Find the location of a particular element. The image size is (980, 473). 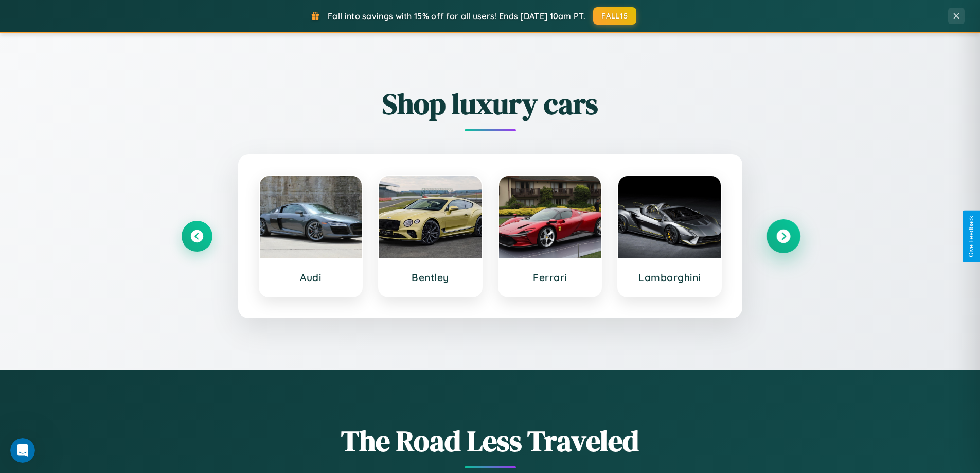

div: Give Feedback is located at coordinates (971, 236).